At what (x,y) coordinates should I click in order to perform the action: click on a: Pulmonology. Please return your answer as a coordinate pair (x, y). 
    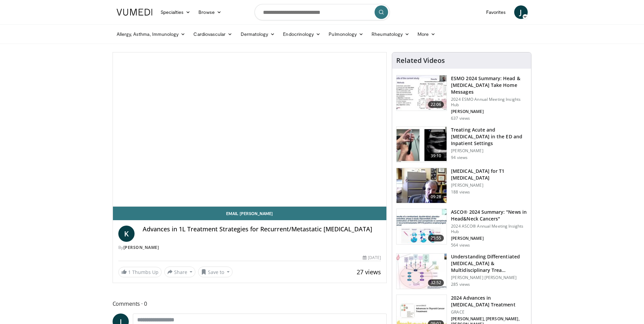
    Looking at the image, I should click on (346, 34).